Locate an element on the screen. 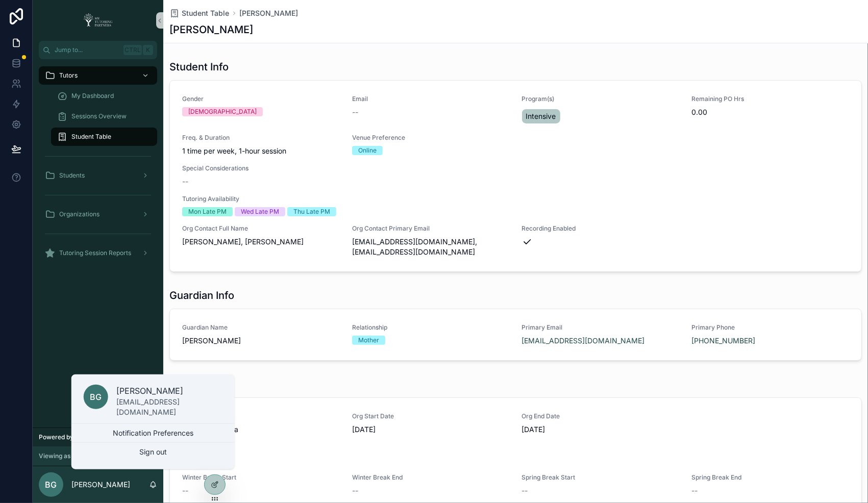 This screenshot has height=503, width=868. a: My Dashboard is located at coordinates (104, 96).